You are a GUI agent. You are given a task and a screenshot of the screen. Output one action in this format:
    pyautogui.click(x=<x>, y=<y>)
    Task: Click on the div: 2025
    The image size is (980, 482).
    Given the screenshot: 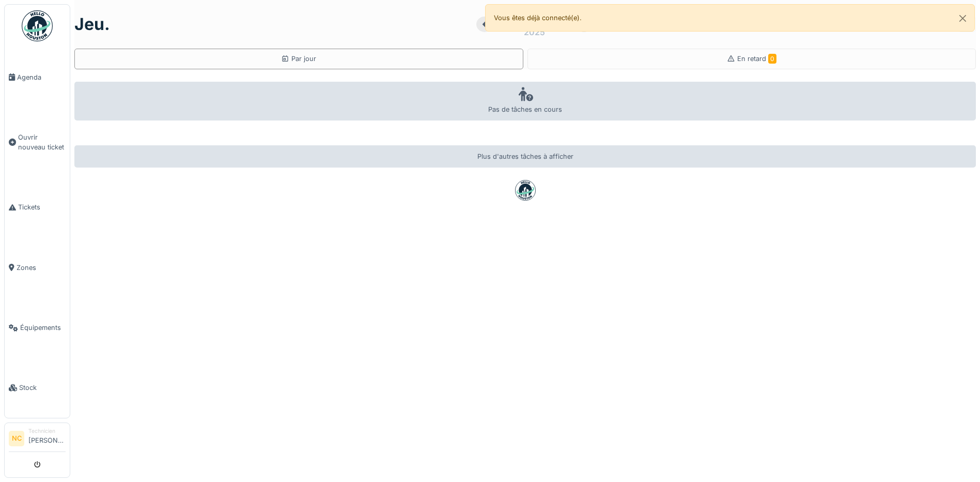 What is the action you would take?
    pyautogui.click(x=534, y=32)
    